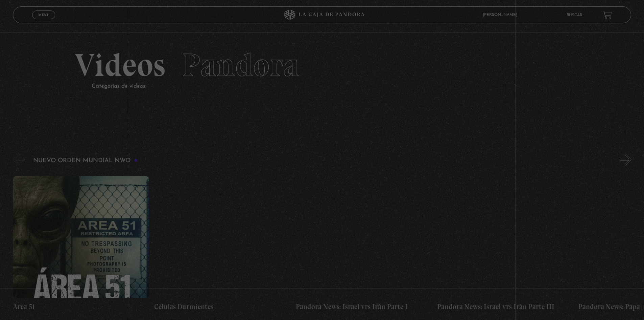 This screenshot has height=320, width=644. I want to click on h4: Pandora News: Israel vrs Irán Parte I, so click(364, 307).